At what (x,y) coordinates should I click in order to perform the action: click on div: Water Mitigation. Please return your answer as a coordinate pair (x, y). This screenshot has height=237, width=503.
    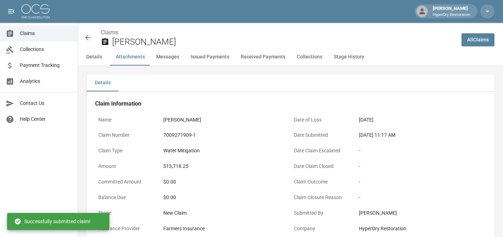
    Looking at the image, I should click on (181, 151).